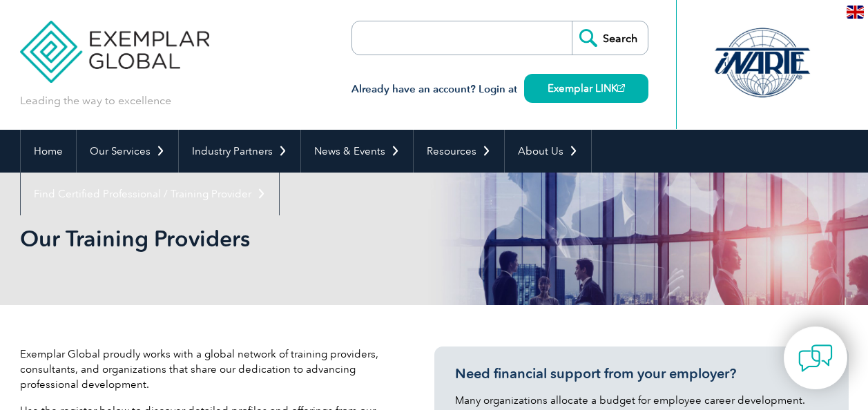  What do you see at coordinates (854, 12) in the screenshot?
I see `img: en` at bounding box center [854, 12].